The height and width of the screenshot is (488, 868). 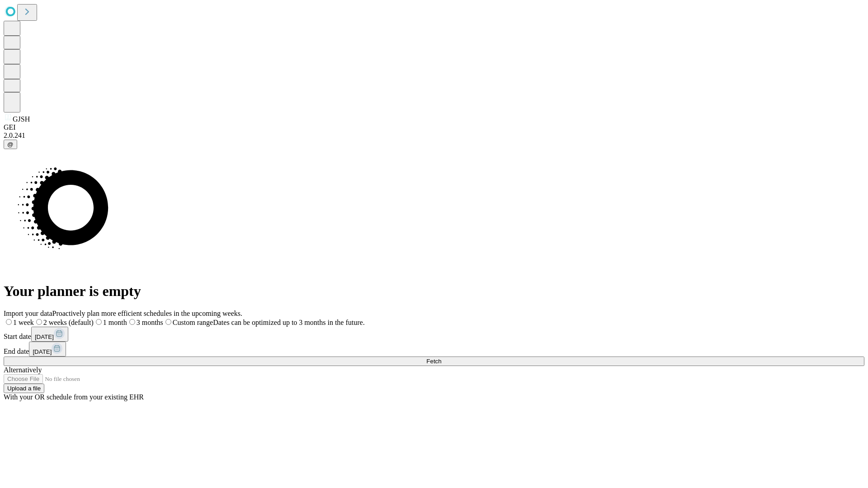 What do you see at coordinates (132, 322) in the screenshot?
I see `input: 3 months` at bounding box center [132, 322].